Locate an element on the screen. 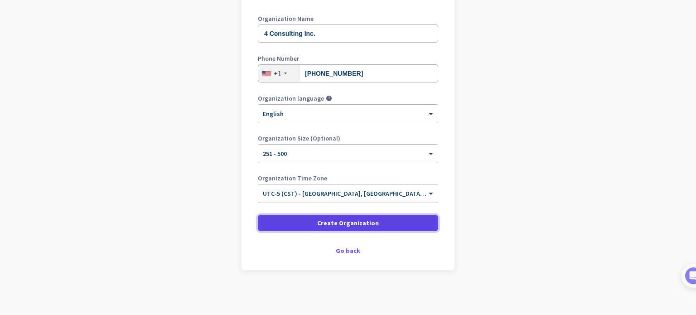 The width and height of the screenshot is (696, 315). input: 201-555-0123 is located at coordinates (348, 73).